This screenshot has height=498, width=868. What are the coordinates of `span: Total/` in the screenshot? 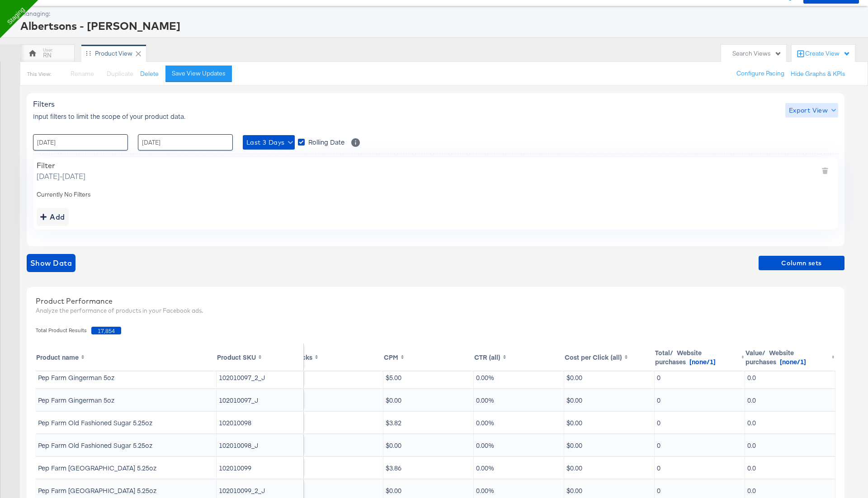 It's located at (664, 353).